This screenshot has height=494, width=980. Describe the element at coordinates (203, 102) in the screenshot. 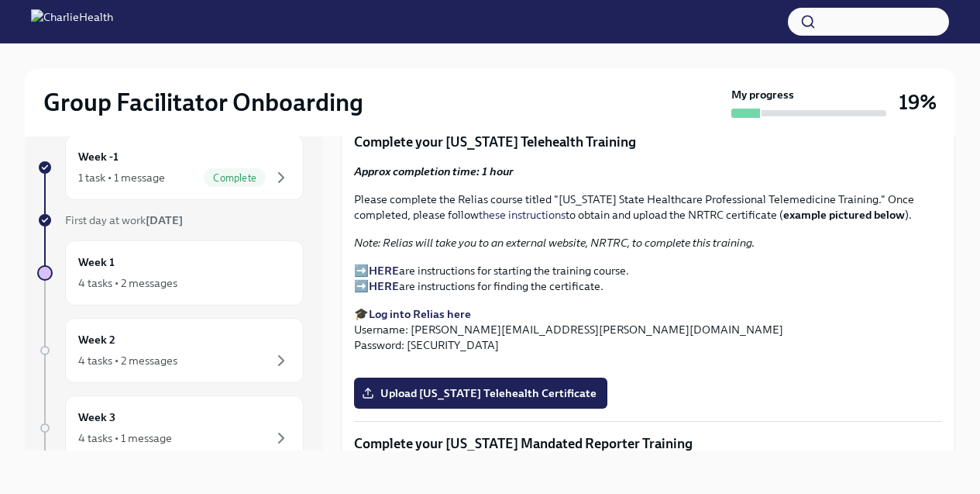

I see `h2: Group Facilitator Onboarding` at that location.